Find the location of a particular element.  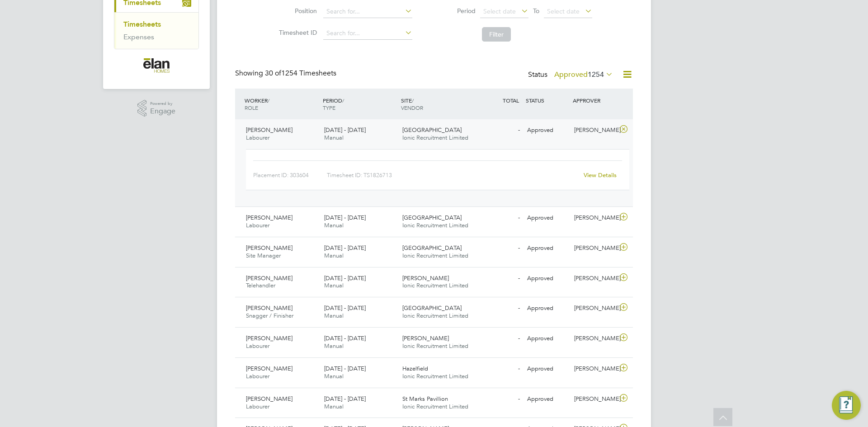

a: Powered byEngage is located at coordinates (156, 109).